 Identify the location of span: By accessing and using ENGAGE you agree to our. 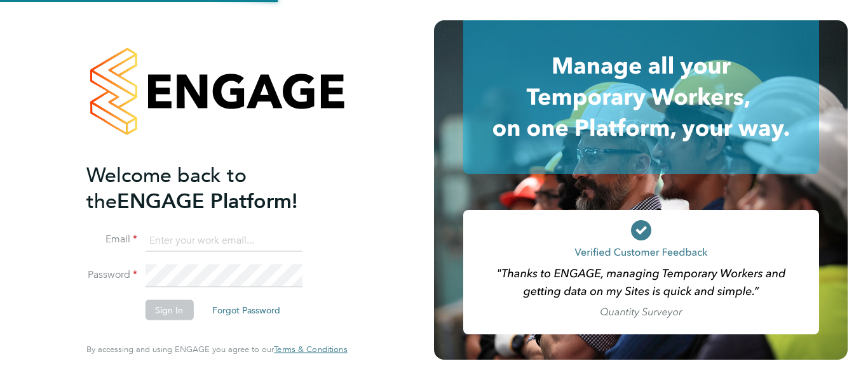
(217, 349).